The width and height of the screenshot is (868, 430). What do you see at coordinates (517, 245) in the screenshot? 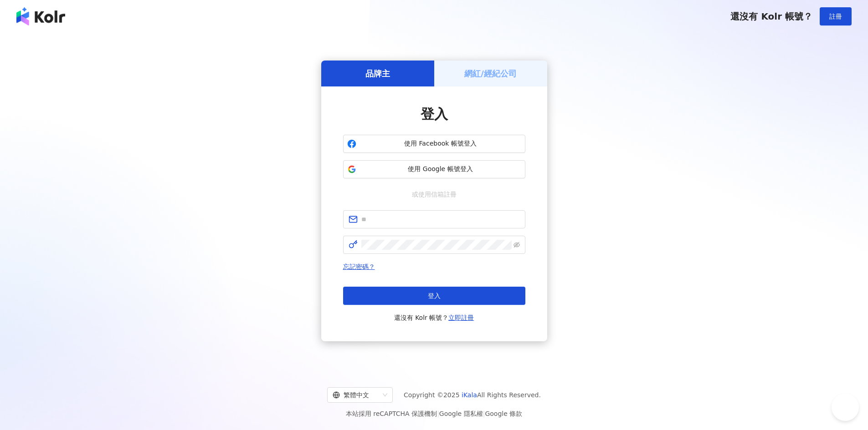
I see `span: eye-invisible` at bounding box center [517, 245].